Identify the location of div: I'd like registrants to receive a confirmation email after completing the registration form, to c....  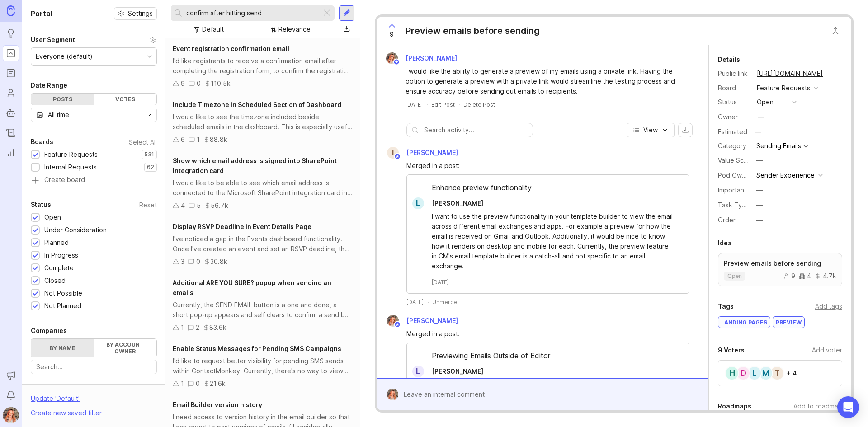
(263, 66).